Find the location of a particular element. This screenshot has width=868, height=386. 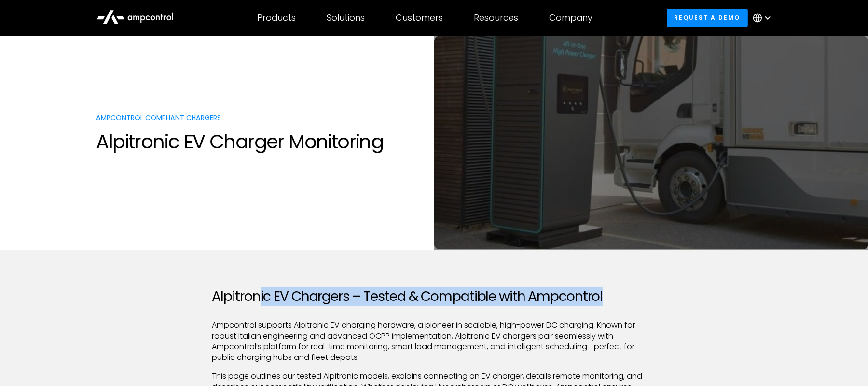

div: Resources is located at coordinates (496, 18).